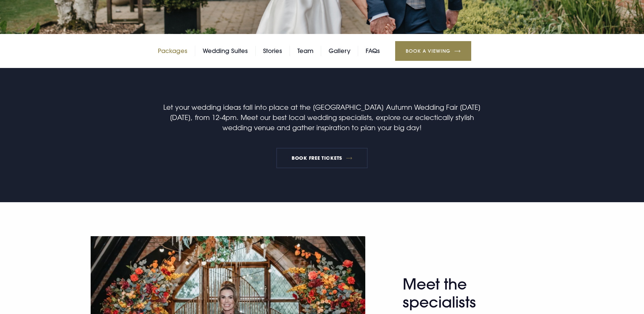  I want to click on a: Stories, so click(272, 51).